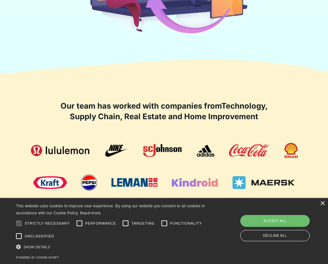 The image size is (328, 264). I want to click on img: Maersk Logo, so click(263, 182).